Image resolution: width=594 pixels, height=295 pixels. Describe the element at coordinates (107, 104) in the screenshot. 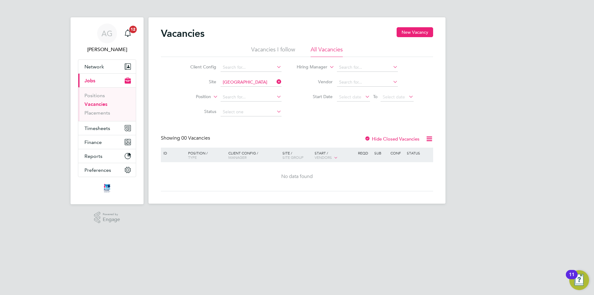

I see `div: Jobs` at that location.